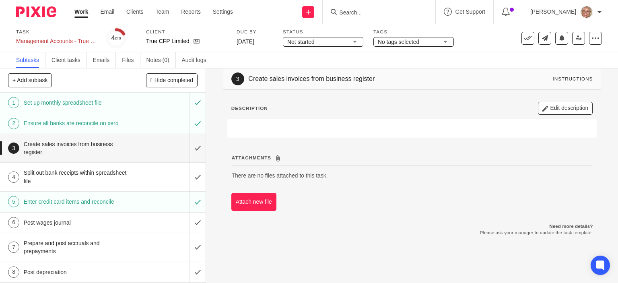  What do you see at coordinates (255, 32) in the screenshot?
I see `label: Due by` at bounding box center [255, 32].